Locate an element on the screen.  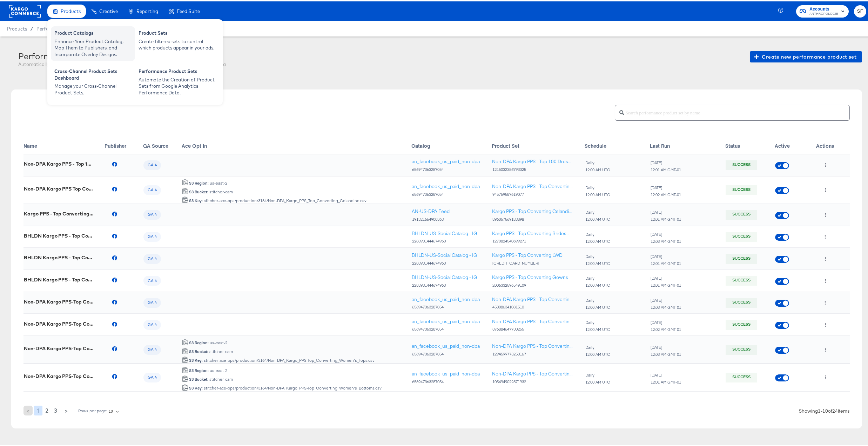
div: Non-DPA Kargo PPS-Top Converting All Products is located at coordinates (59, 300).